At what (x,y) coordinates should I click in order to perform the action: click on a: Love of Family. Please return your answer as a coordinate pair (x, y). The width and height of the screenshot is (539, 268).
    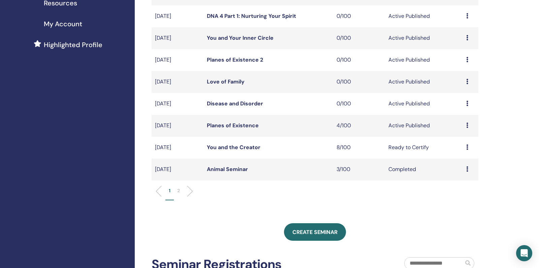
    Looking at the image, I should click on (226, 82).